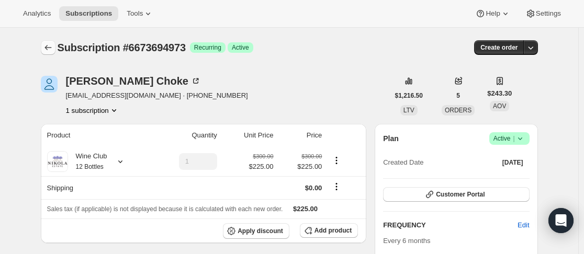 The width and height of the screenshot is (584, 254). I want to click on th: Quantity, so click(185, 136).